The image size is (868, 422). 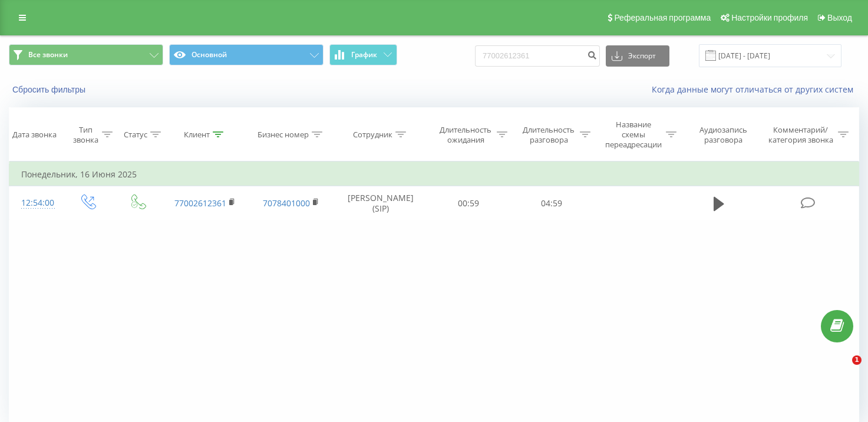 What do you see at coordinates (469, 203) in the screenshot?
I see `td: 00:59` at bounding box center [469, 203].